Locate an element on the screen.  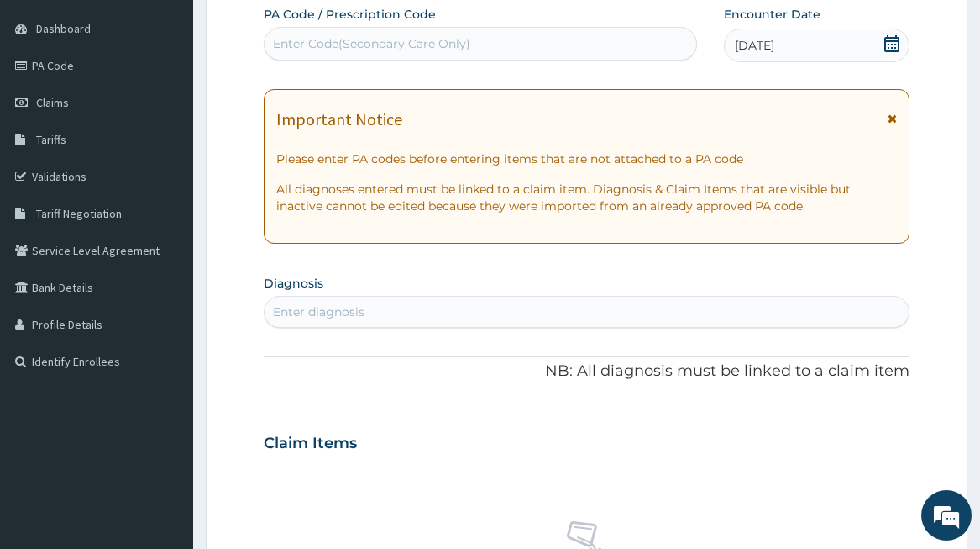
img: d_794563401_company_1708531726252_794563401 is located at coordinates (49, 105).